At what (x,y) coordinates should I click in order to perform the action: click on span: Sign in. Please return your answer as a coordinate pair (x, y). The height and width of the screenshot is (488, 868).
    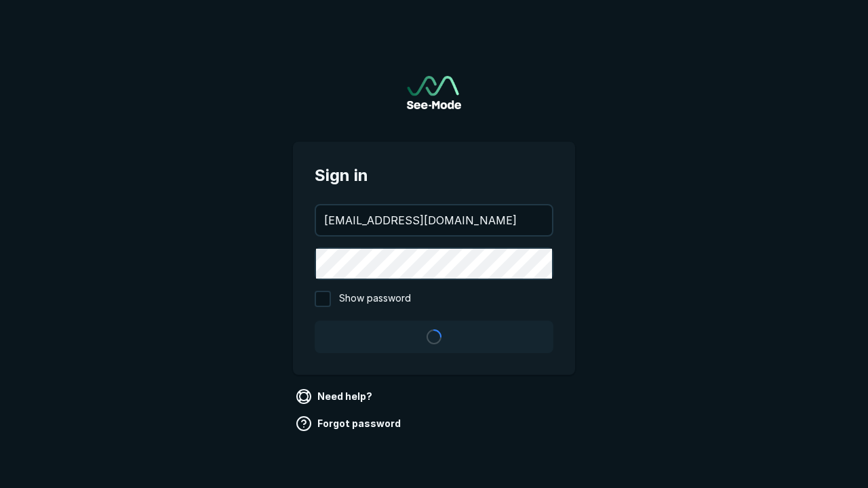
    Looking at the image, I should click on (434, 175).